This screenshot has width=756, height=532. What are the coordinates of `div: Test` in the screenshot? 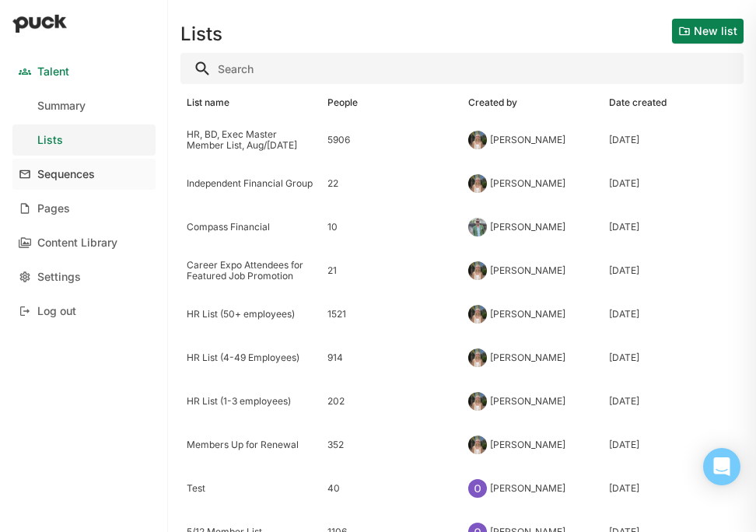 It's located at (251, 488).